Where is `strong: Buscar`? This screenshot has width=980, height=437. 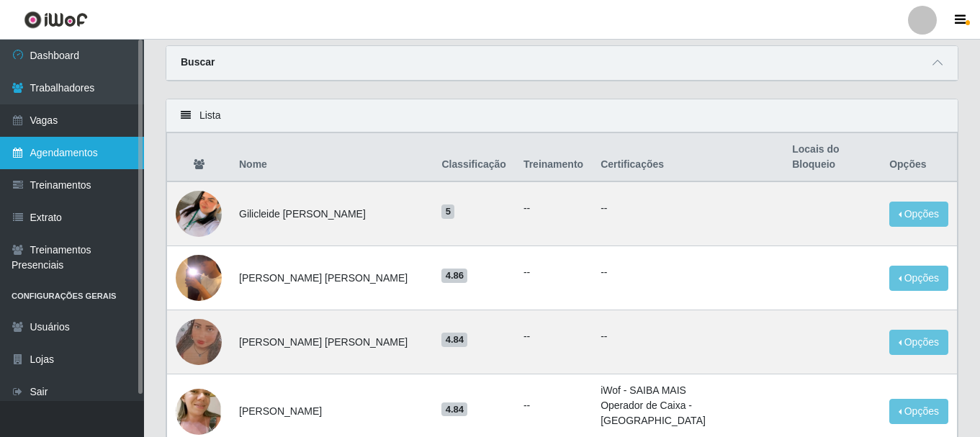 strong: Buscar is located at coordinates (197, 62).